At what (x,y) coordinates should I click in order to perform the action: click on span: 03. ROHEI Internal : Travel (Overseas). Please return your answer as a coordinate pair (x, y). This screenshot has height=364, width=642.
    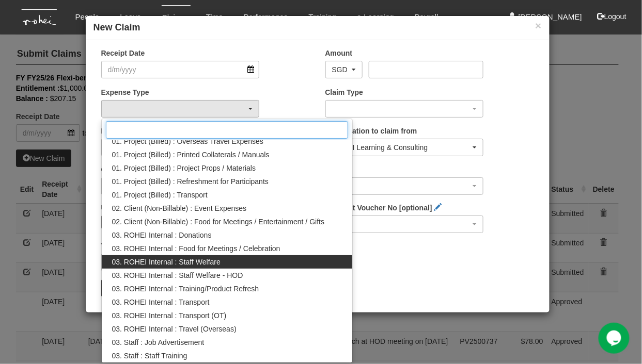
    Looking at the image, I should click on (174, 329).